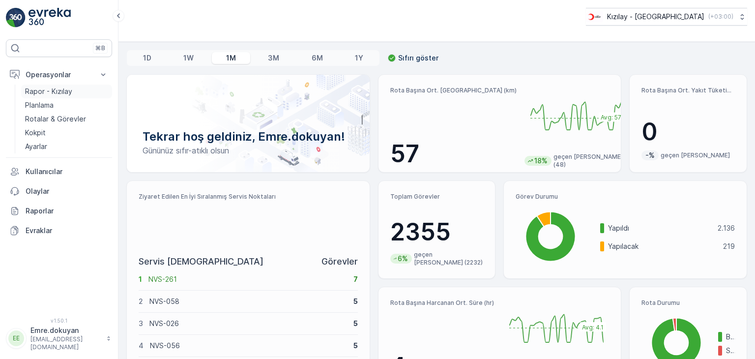 The width and height of the screenshot is (755, 359). Describe the element at coordinates (59, 230) in the screenshot. I see `a: Evraklar` at that location.